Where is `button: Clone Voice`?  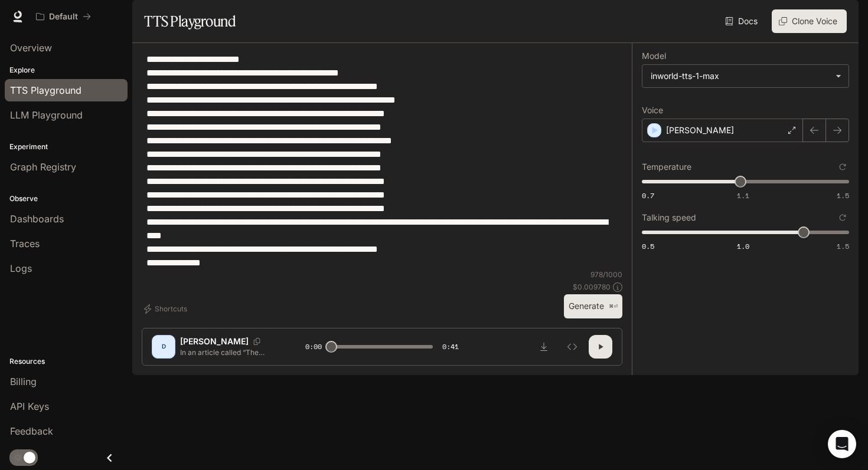
button: Clone Voice is located at coordinates (809, 21).